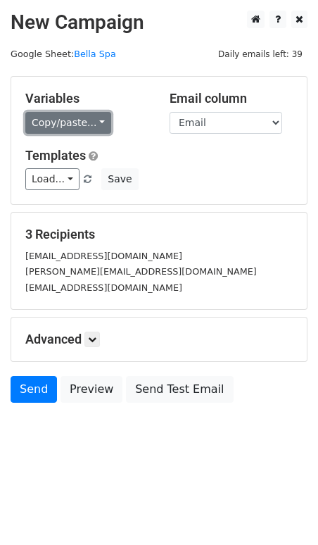 The height and width of the screenshot is (545, 318). What do you see at coordinates (92, 389) in the screenshot?
I see `a: Preview` at bounding box center [92, 389].